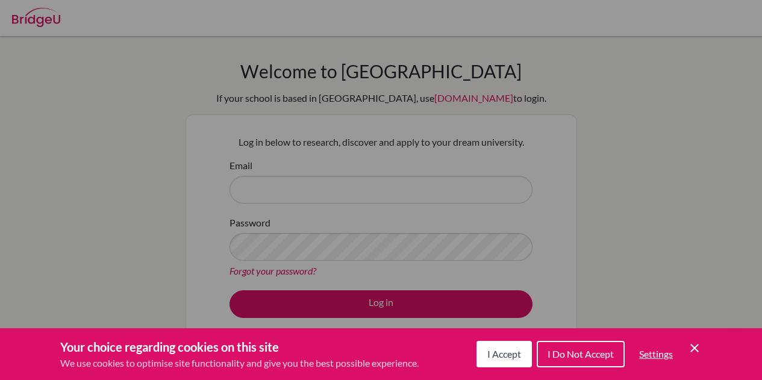 Image resolution: width=762 pixels, height=380 pixels. I want to click on h3: Your choice regarding cookies on this site, so click(239, 347).